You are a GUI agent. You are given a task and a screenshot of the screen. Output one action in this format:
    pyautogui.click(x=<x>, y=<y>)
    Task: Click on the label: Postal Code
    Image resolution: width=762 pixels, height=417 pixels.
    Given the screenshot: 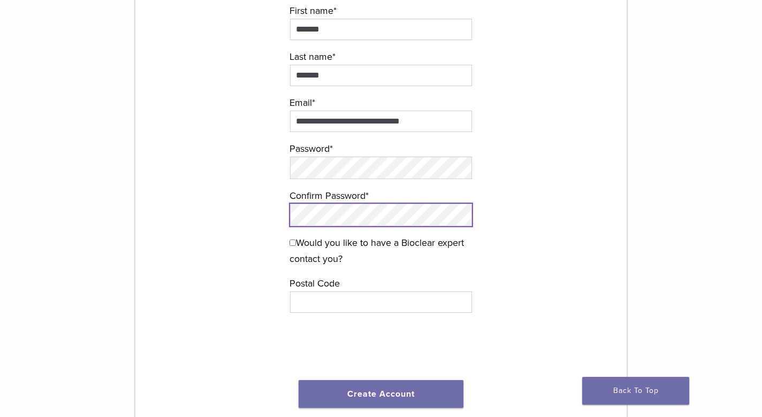 What is the action you would take?
    pyautogui.click(x=381, y=284)
    